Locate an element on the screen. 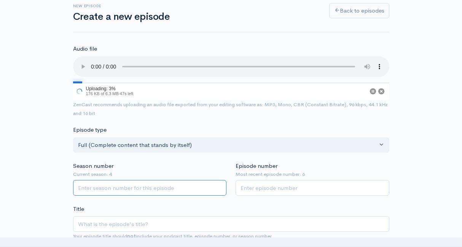 The width and height of the screenshot is (462, 247). input: Enter season number for this episode is located at coordinates (150, 187).